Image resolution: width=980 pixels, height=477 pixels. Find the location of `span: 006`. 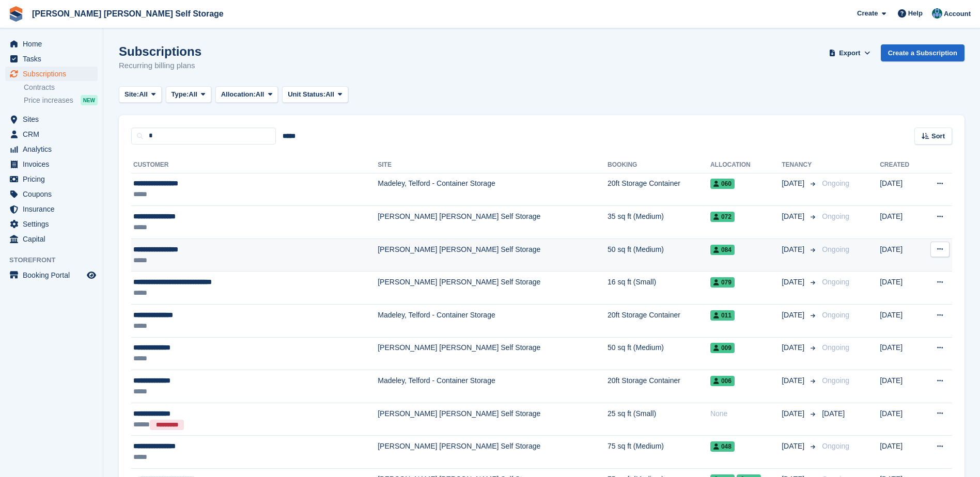

span: 006 is located at coordinates (722, 381).